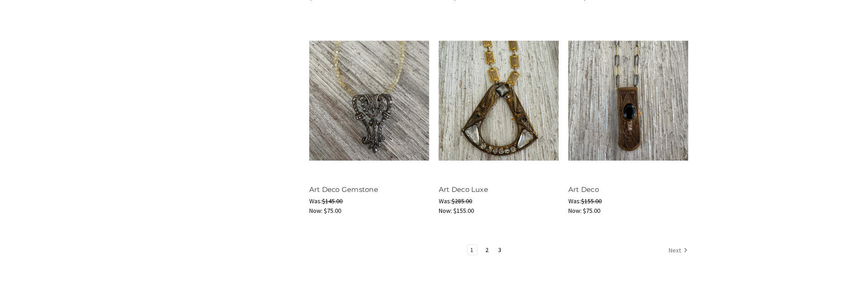  What do you see at coordinates (332, 201) in the screenshot?
I see `span: $145.00` at bounding box center [332, 201].